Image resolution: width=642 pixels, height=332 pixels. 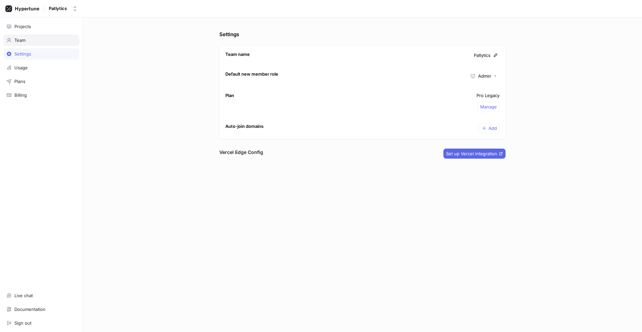 What do you see at coordinates (362, 34) in the screenshot?
I see `p: Settings` at bounding box center [362, 34].